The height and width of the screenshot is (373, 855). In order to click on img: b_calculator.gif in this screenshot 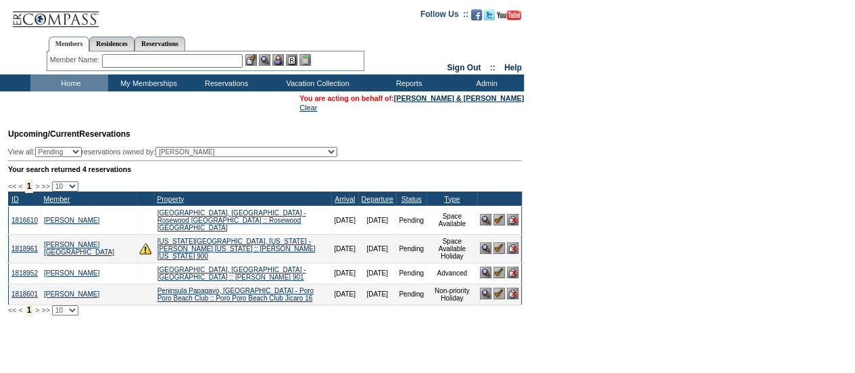, I will do `click(305, 59)`.